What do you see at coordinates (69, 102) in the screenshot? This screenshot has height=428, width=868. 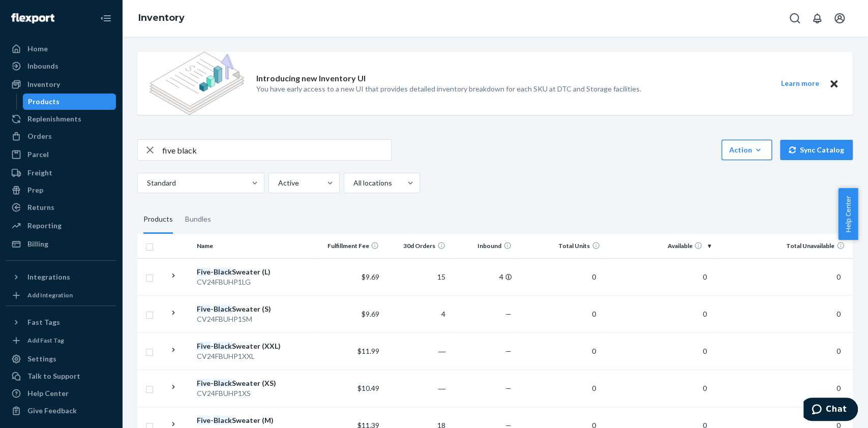 I see `a: Products` at bounding box center [69, 102].